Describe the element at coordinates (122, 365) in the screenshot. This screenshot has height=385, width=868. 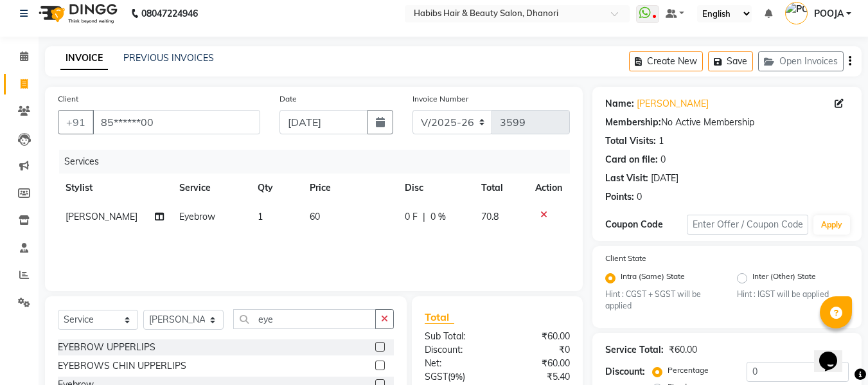
I see `div: EYEBROWS CHIN UPPERLIPS` at that location.